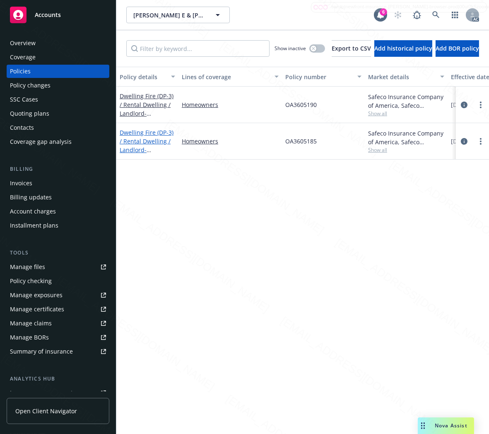  Describe the element at coordinates (46, 411) in the screenshot. I see `span: Open Client Navigator` at that location.